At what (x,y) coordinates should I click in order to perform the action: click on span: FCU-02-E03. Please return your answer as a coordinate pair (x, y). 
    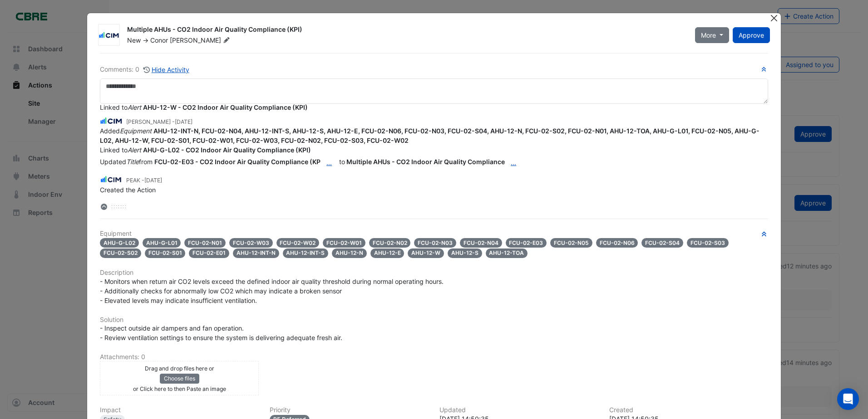
    Looking at the image, I should click on (526, 242).